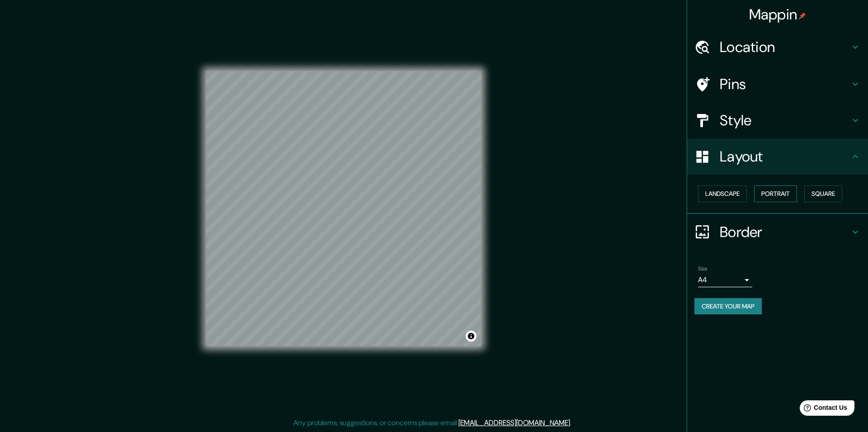 The image size is (868, 432). Describe the element at coordinates (823, 193) in the screenshot. I see `button: Square` at that location.